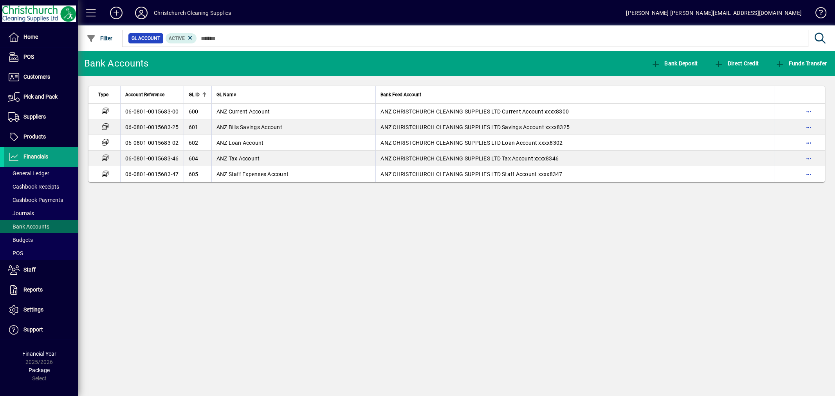 This screenshot has width=835, height=396. I want to click on span: Funds Transfer, so click(801, 63).